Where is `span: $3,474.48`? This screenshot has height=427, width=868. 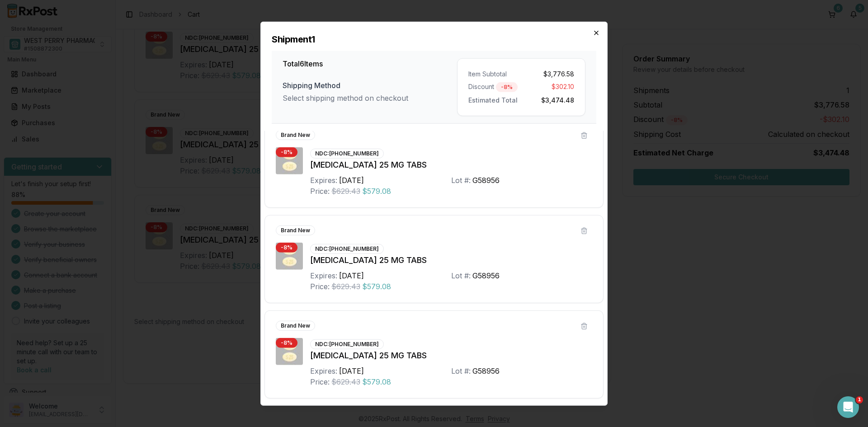 span: $3,474.48 is located at coordinates (557, 99).